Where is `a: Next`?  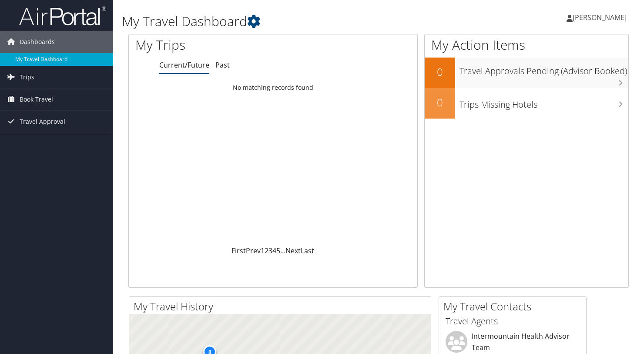 a: Next is located at coordinates (293, 250).